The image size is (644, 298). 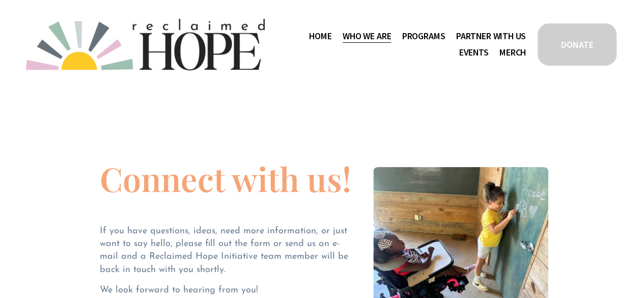 I want to click on span: Partner With Us, so click(x=491, y=36).